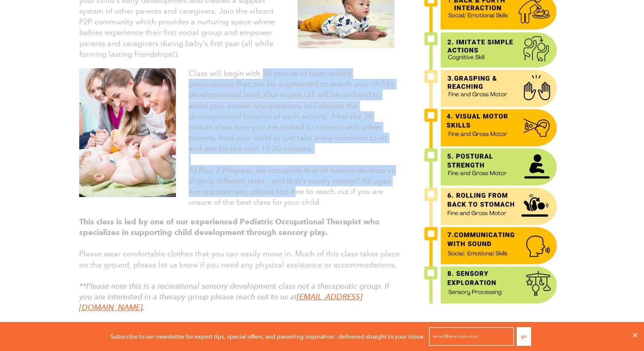 This screenshot has height=351, width=644. What do you see at coordinates (524, 336) in the screenshot?
I see `button: Go` at bounding box center [524, 336].